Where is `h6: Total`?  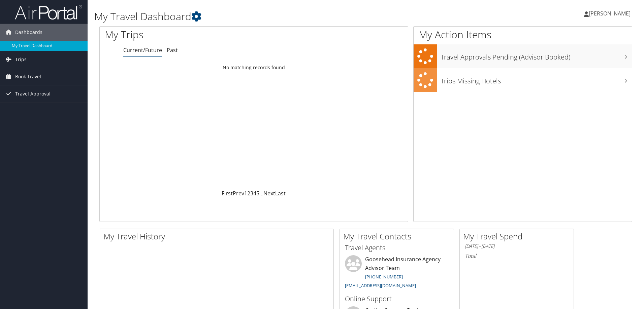 h6: Total is located at coordinates (516, 256).